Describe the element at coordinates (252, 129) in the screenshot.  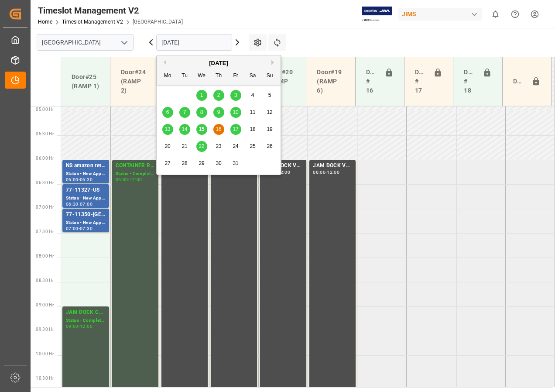
I see `span: 18` at that location.